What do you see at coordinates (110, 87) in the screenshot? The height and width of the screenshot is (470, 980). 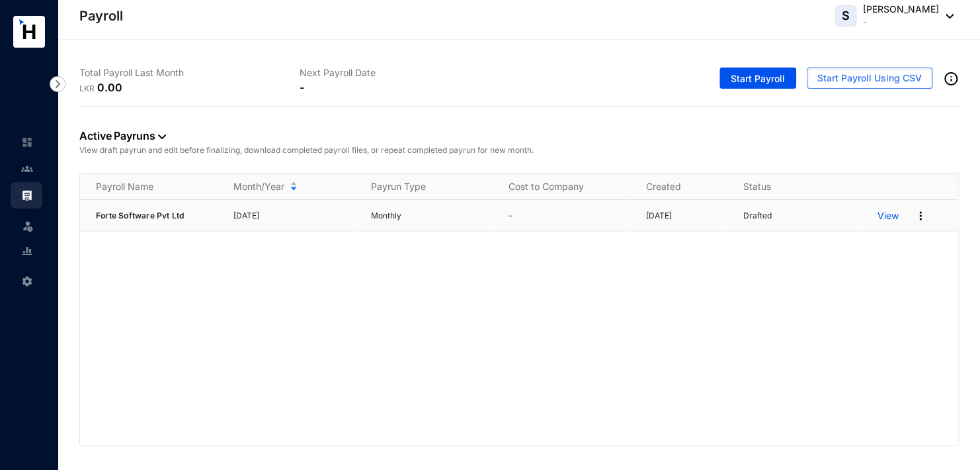 I see `p: 0.00` at bounding box center [110, 87].